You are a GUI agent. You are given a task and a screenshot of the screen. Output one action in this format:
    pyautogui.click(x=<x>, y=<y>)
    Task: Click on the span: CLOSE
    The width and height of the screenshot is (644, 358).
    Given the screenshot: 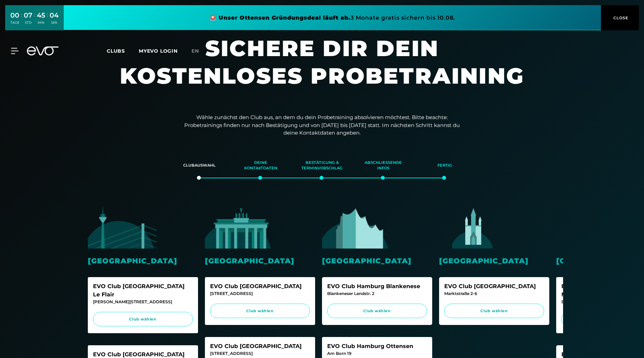 What is the action you would take?
    pyautogui.click(x=620, y=18)
    